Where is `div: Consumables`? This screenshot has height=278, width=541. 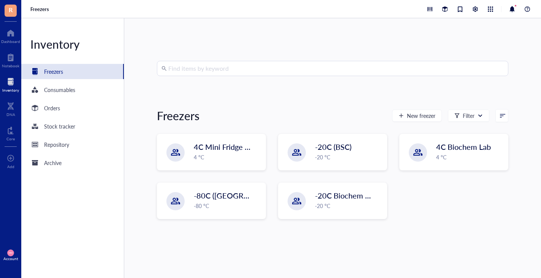
div: Consumables is located at coordinates (60, 90).